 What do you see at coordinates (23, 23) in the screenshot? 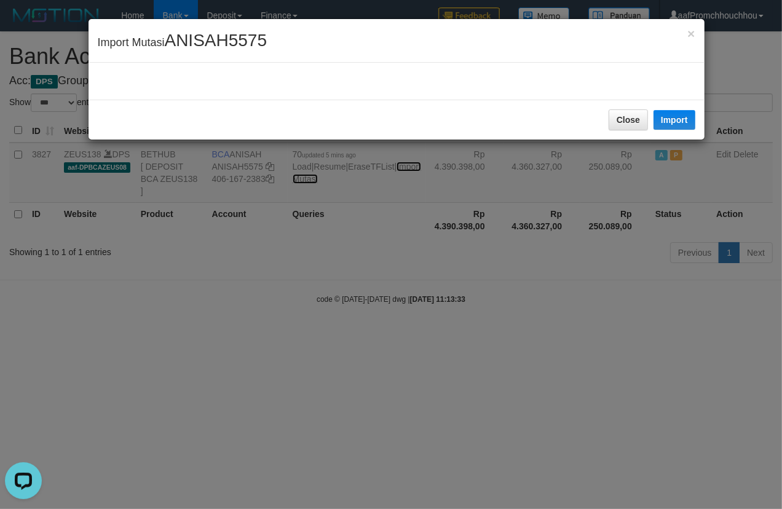
I see `button: Open LiveChat chat widget` at bounding box center [23, 23].